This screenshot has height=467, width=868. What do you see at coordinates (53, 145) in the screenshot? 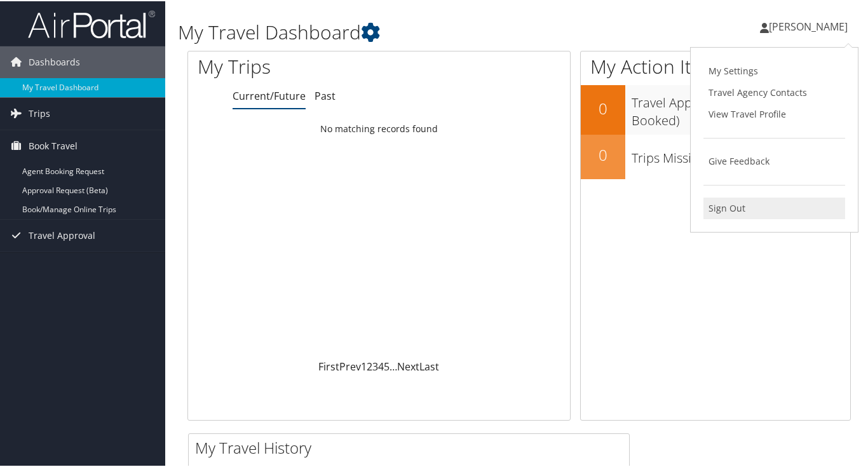
I see `span: Book Travel` at bounding box center [53, 145].